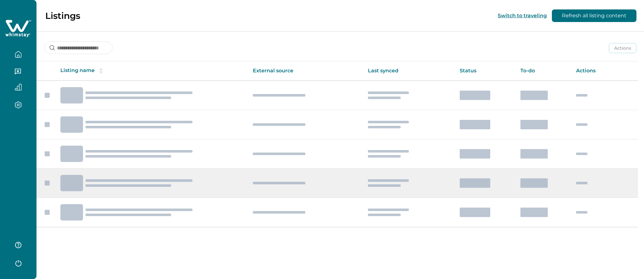 The image size is (644, 279). I want to click on p: Listings, so click(63, 16).